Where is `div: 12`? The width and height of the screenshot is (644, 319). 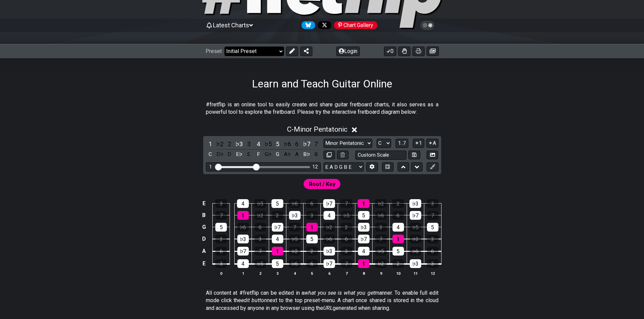
div: 12 is located at coordinates (315, 167).